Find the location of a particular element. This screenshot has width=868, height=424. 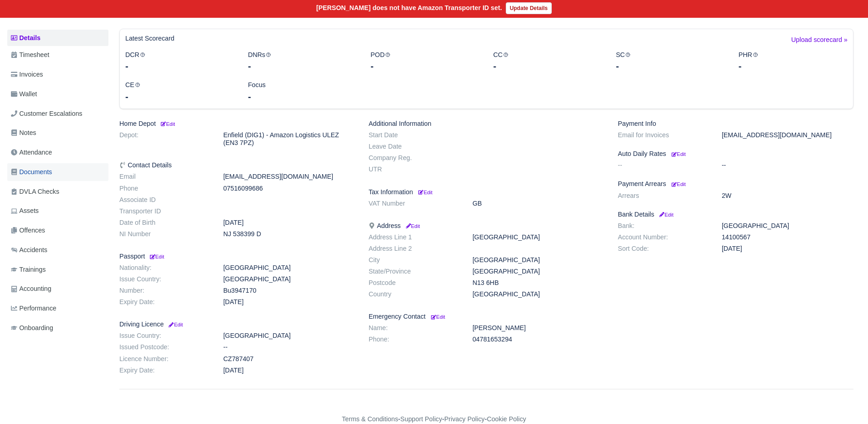

h6: Contact Details is located at coordinates (237, 165).